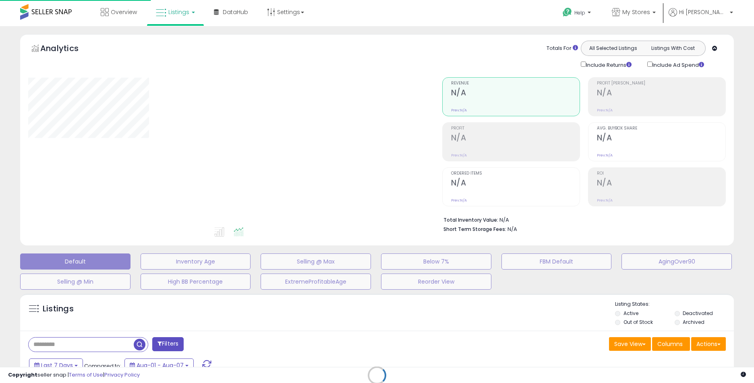  What do you see at coordinates (515, 83) in the screenshot?
I see `span: Revenue` at bounding box center [515, 83].